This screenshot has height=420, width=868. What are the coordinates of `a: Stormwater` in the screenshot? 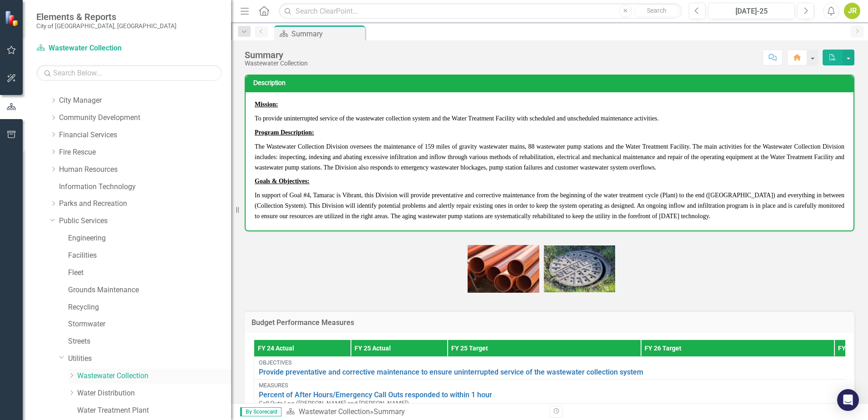 It's located at (149, 324).